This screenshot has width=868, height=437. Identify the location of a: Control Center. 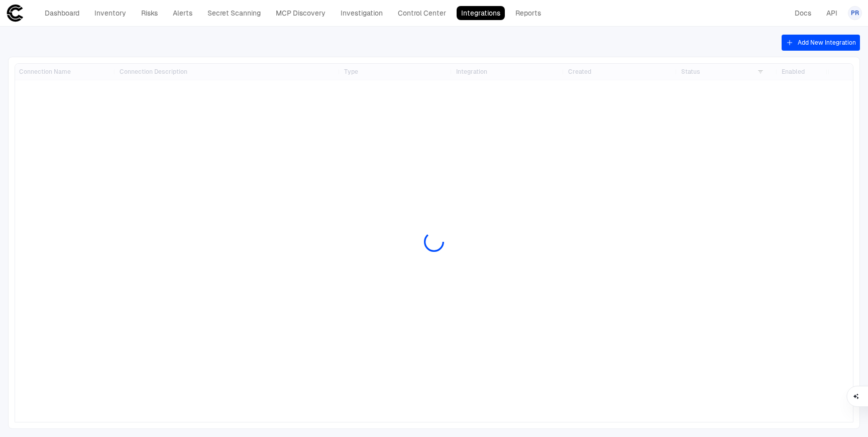
(422, 13).